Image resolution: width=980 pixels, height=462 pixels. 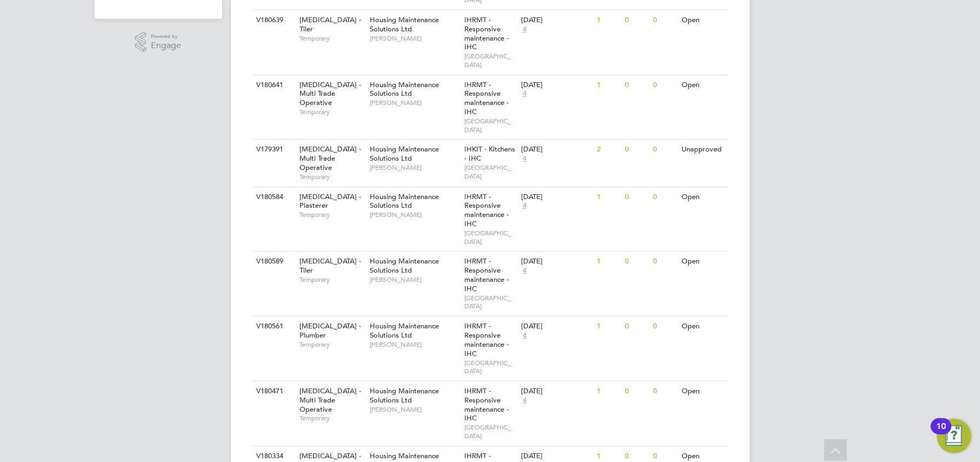 What do you see at coordinates (158, 43) in the screenshot?
I see `a: Powered byEngage` at bounding box center [158, 43].